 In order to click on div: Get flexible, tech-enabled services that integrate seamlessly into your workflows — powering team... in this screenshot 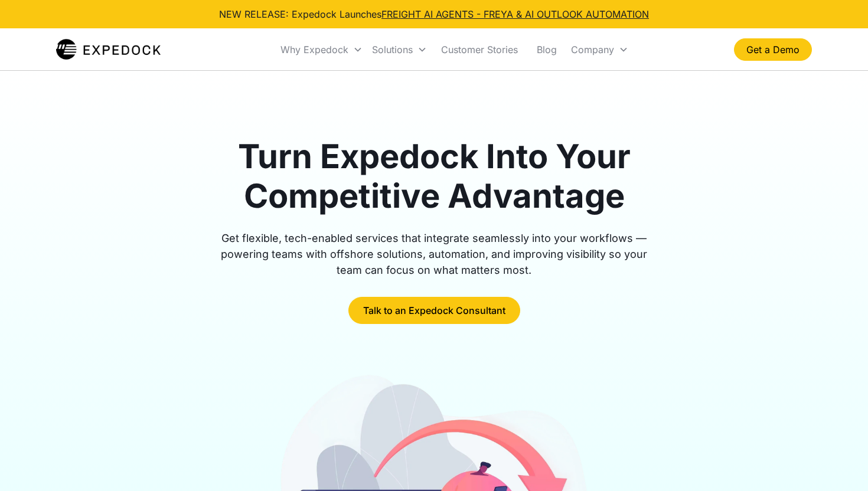, I will do `click(434, 254)`.